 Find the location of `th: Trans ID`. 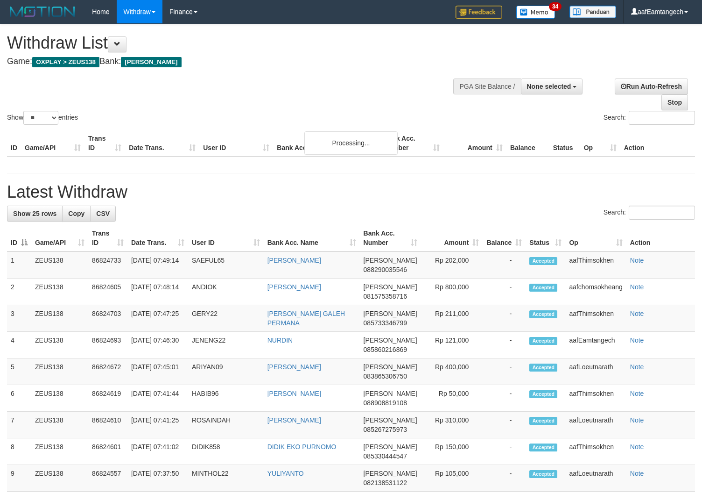

th: Trans ID is located at coordinates (105, 143).